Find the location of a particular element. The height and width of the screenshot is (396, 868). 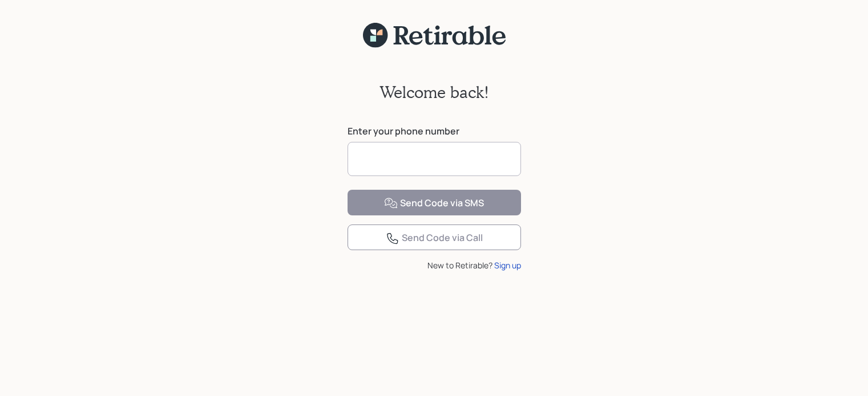

div: New to Retirable? is located at coordinates (434, 265).